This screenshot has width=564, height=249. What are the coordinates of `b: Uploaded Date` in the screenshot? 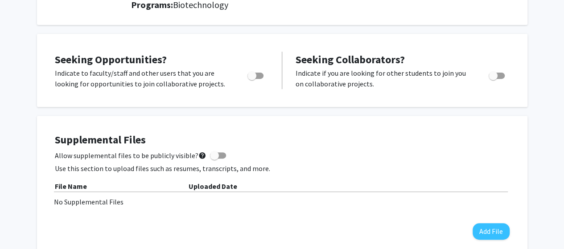 It's located at (213, 186).